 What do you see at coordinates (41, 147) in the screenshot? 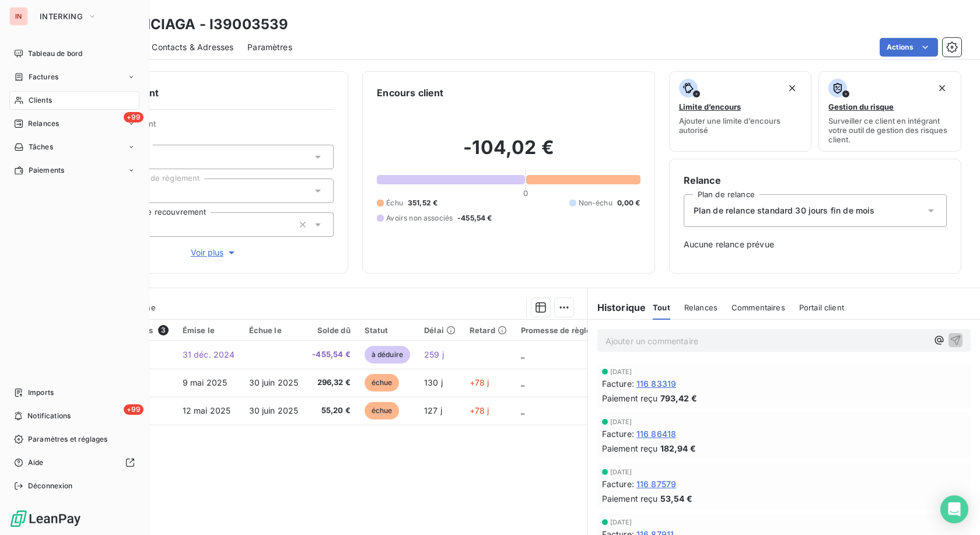
I see `span: Tâches` at bounding box center [41, 147].